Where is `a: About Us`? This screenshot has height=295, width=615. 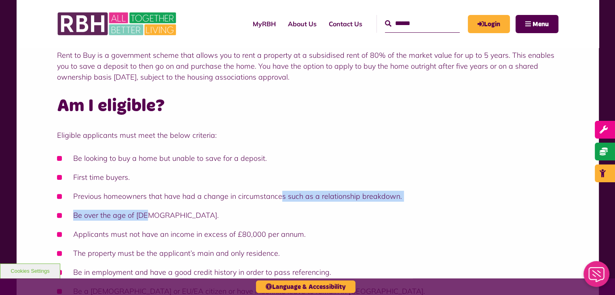 a: About Us is located at coordinates (302, 24).